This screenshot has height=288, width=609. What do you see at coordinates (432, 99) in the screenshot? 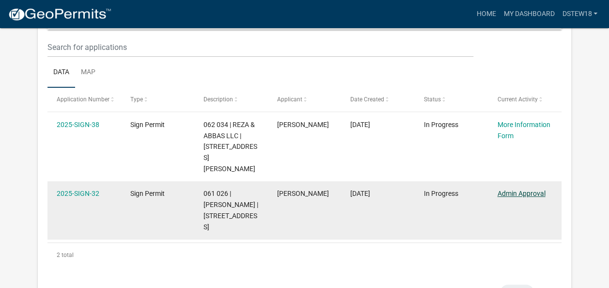
I see `span: Status` at bounding box center [432, 99].